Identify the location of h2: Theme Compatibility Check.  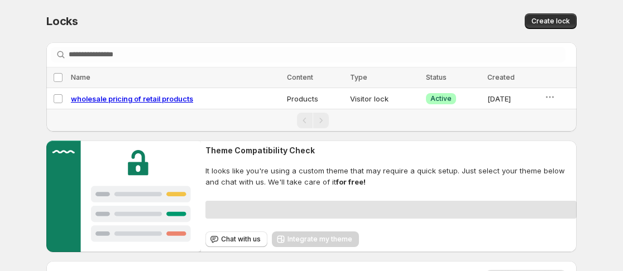
(391, 151).